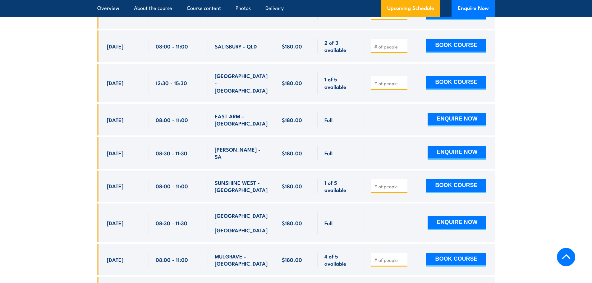 This screenshot has height=283, width=592. I want to click on span: SALISBURY - QLD, so click(236, 46).